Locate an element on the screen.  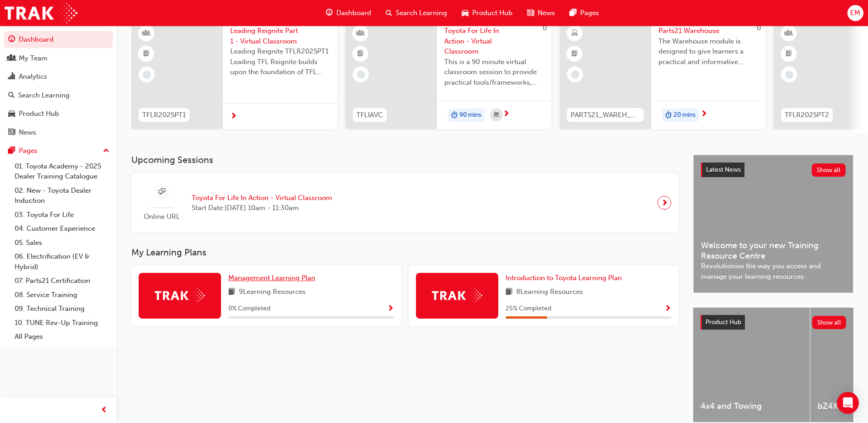
span: Management Learning Plan is located at coordinates (272, 278).